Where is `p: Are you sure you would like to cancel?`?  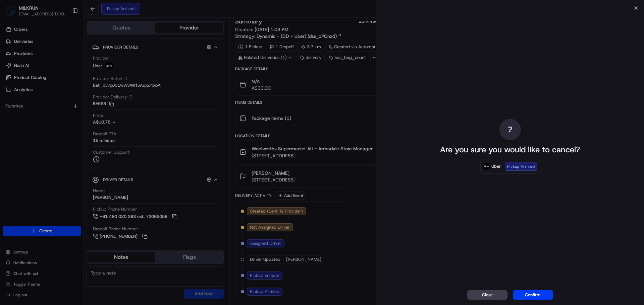 p: Are you sure you would like to cancel? is located at coordinates (510, 150).